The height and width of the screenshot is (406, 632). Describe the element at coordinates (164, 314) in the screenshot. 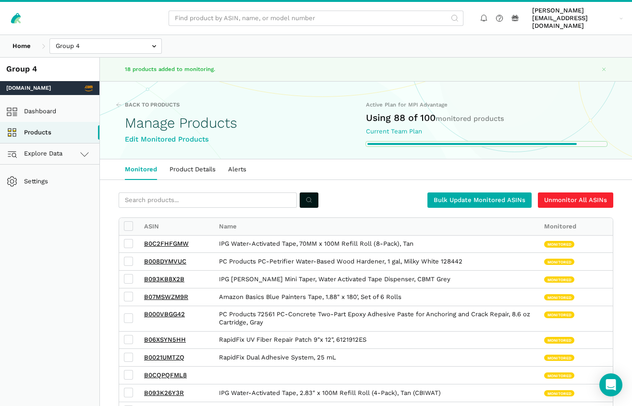

I see `a: B000VBGG42` at that location.